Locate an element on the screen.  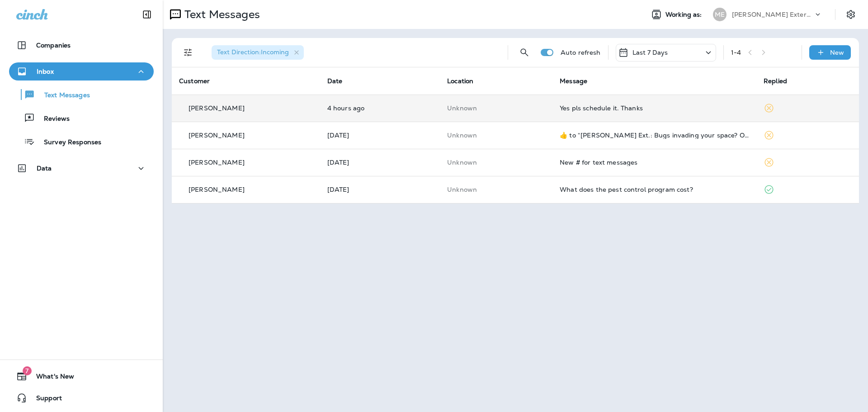
div: Text Direction:Incoming is located at coordinates (258, 53).